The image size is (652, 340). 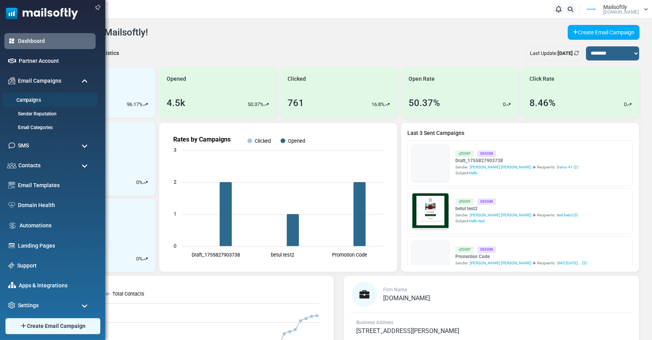 What do you see at coordinates (29, 166) in the screenshot?
I see `span: Contacts` at bounding box center [29, 166].